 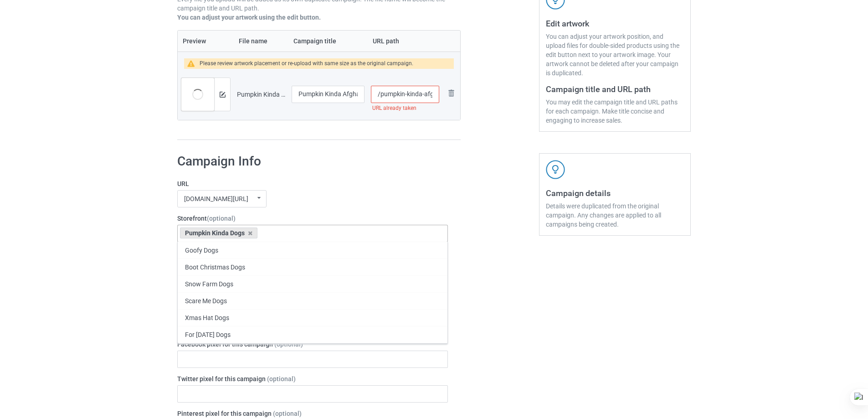 I want to click on img: warning, so click(x=193, y=63).